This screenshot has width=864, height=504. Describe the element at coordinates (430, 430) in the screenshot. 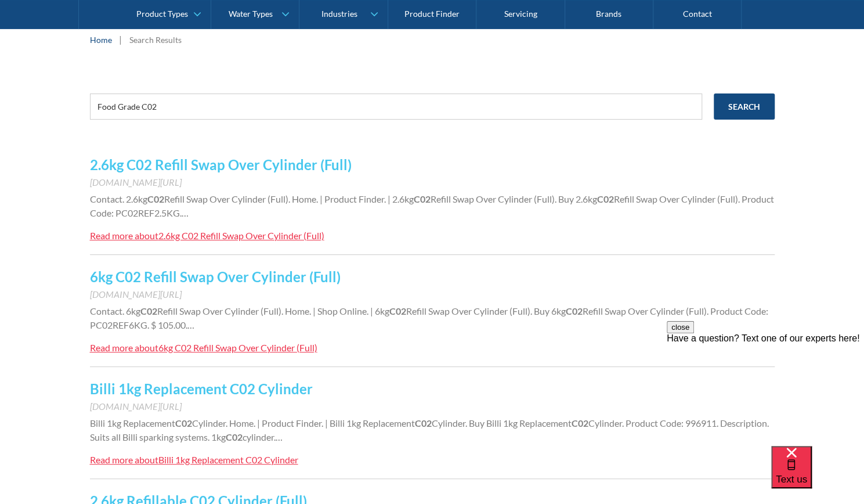

I see `span: Cylinder. Product Code: 996911. Description. Suits all Billi sparking systems. 1kg` at that location.